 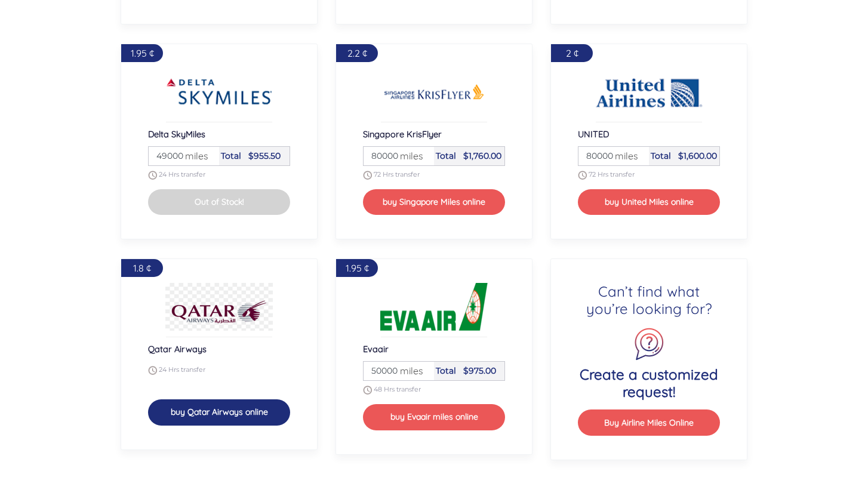 What do you see at coordinates (593, 133) in the screenshot?
I see `span: UNITED` at bounding box center [593, 133].